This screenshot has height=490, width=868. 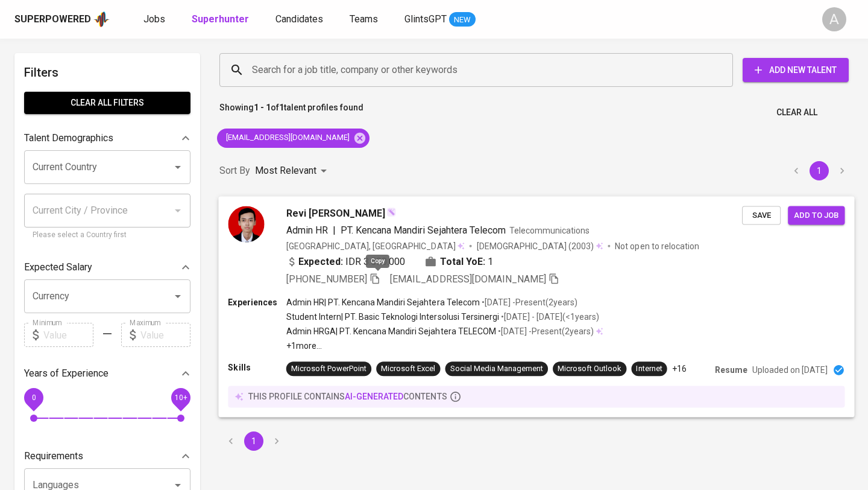 I want to click on span: Telecommunications, so click(x=549, y=230).